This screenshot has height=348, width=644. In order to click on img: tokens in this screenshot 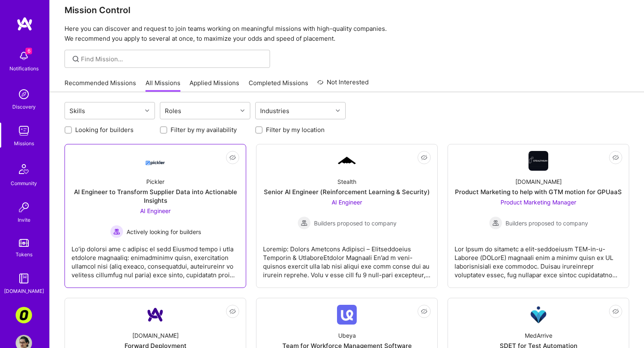, I will do `click(24, 242)`.